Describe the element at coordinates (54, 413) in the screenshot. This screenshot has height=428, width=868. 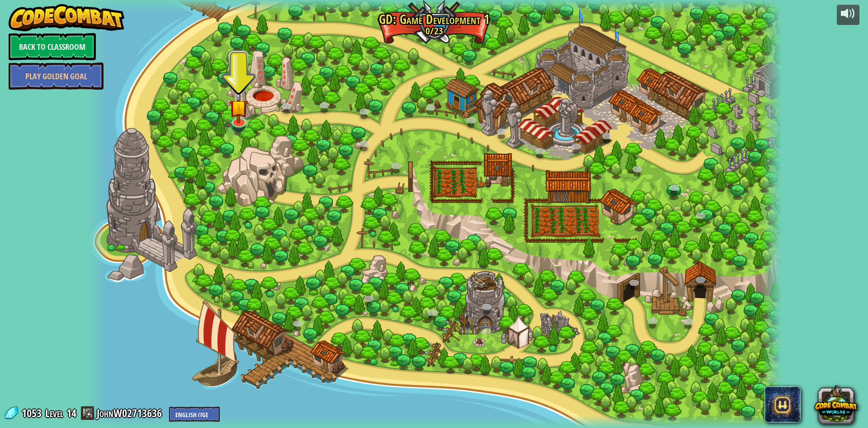
I see `span: Level` at that location.